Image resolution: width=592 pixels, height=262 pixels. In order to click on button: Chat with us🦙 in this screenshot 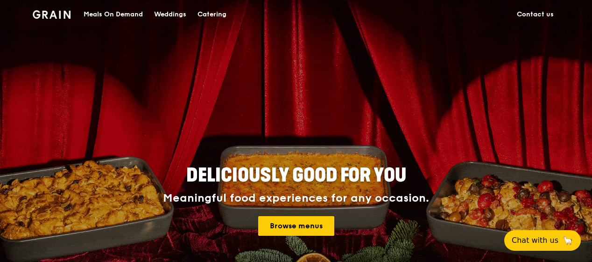, I will do `click(543, 240)`.